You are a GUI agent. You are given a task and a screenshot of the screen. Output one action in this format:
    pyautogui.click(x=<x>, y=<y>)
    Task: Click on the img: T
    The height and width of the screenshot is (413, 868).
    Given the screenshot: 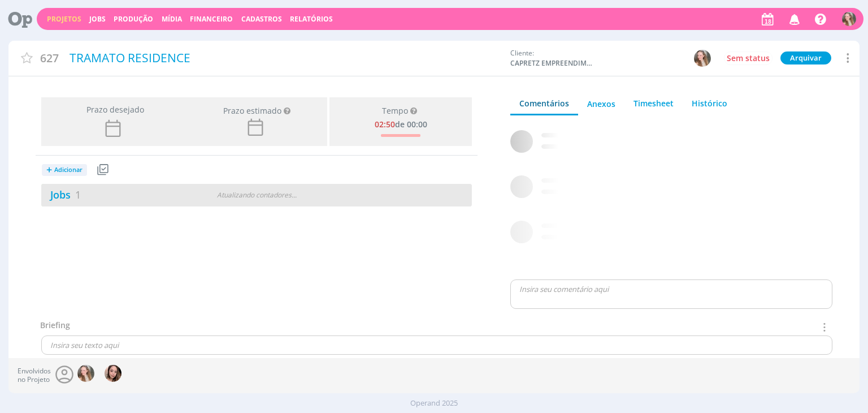 What is the action you would take?
    pyautogui.click(x=113, y=374)
    